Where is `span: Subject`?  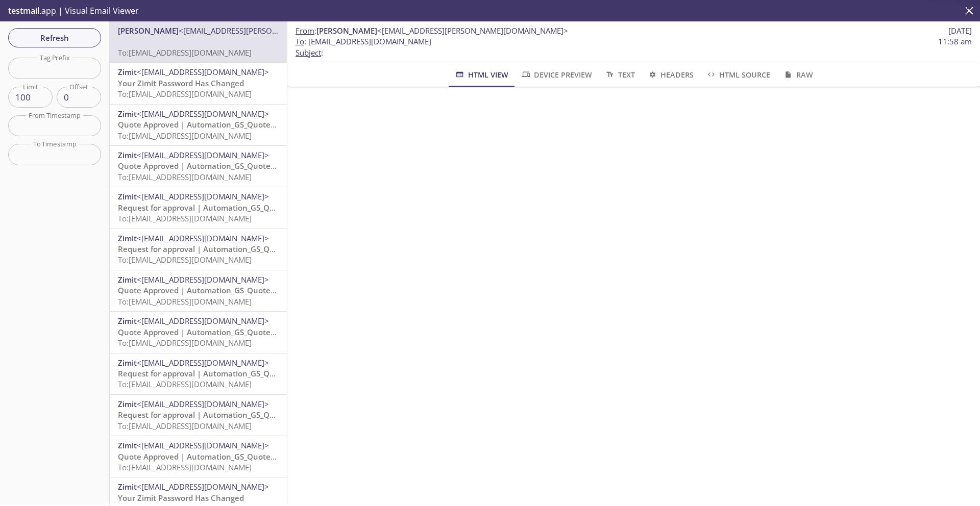 span: Subject is located at coordinates (309, 53).